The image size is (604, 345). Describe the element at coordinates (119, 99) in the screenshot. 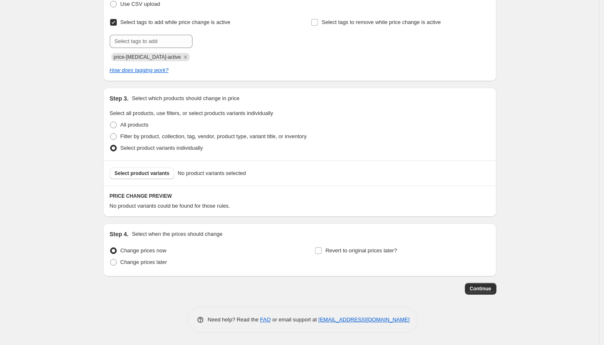

I see `h2: Step 3.` at that location.